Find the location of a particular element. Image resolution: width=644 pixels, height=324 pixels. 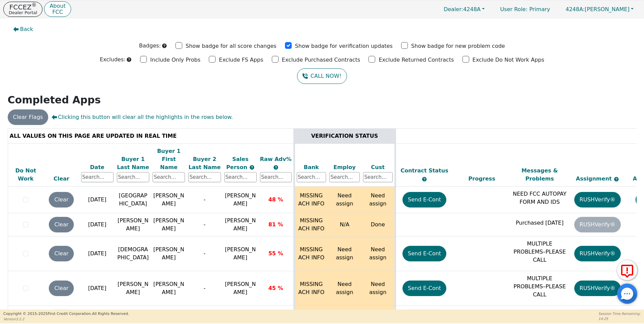

div: Employ is located at coordinates (345, 168).